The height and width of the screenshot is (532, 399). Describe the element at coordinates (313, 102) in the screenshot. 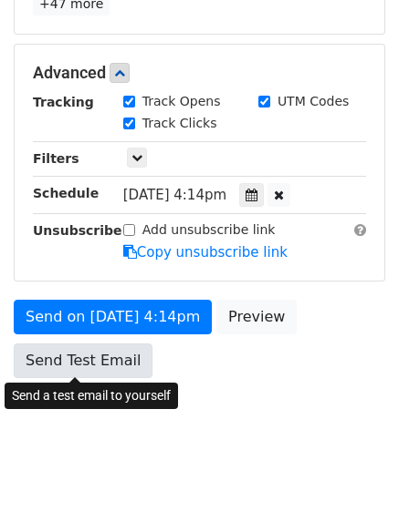

I see `label: UTM Codes` at that location.